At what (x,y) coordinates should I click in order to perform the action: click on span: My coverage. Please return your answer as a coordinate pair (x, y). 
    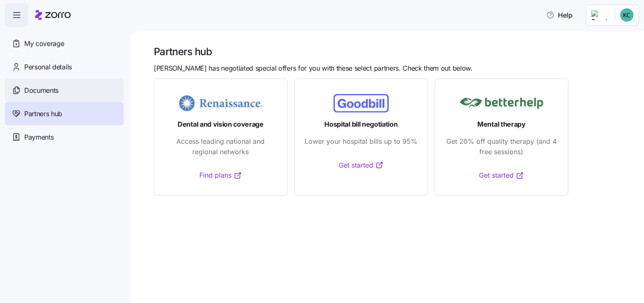
    Looking at the image, I should click on (44, 44).